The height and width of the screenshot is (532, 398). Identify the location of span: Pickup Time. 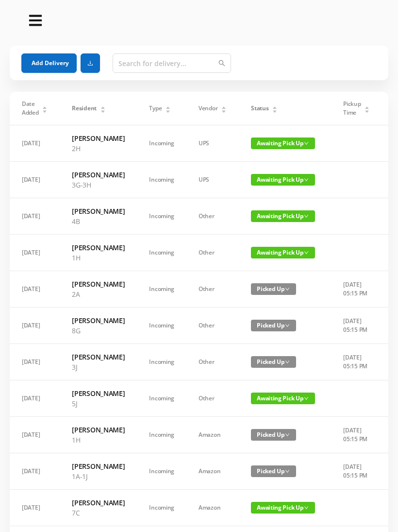
(353, 108).